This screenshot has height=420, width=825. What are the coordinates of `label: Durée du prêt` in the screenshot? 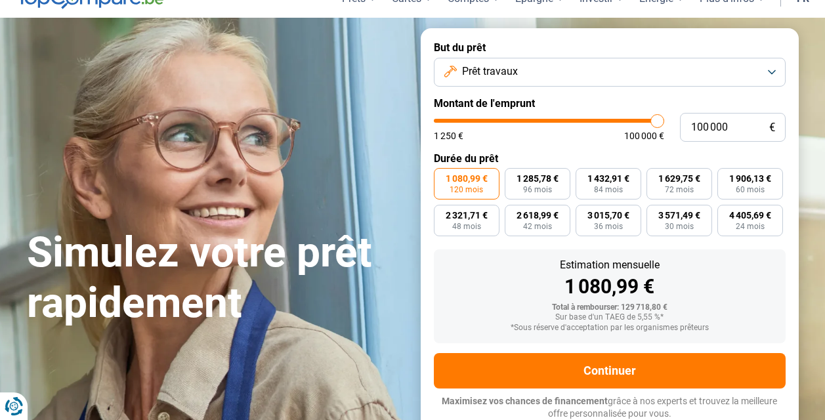 It's located at (610, 158).